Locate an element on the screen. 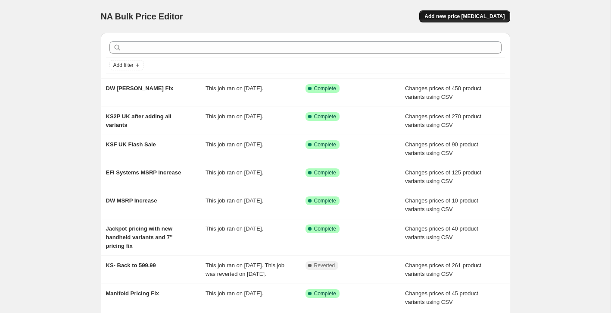  button: Add filter is located at coordinates (127, 65).